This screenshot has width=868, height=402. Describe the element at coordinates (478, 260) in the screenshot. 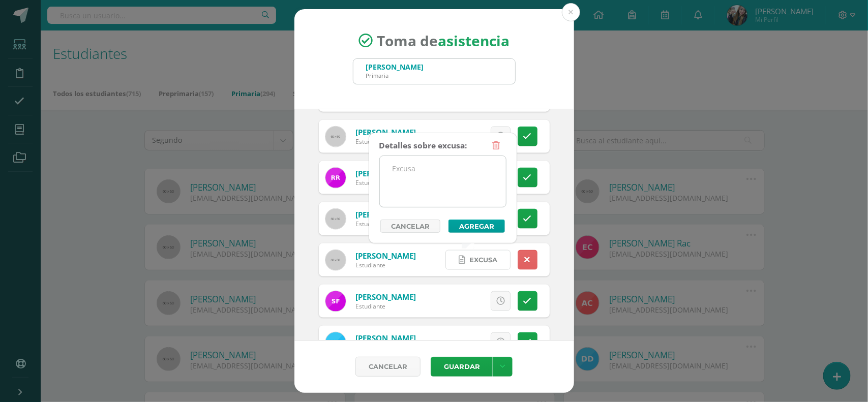

I see `a: Excusa` at that location.